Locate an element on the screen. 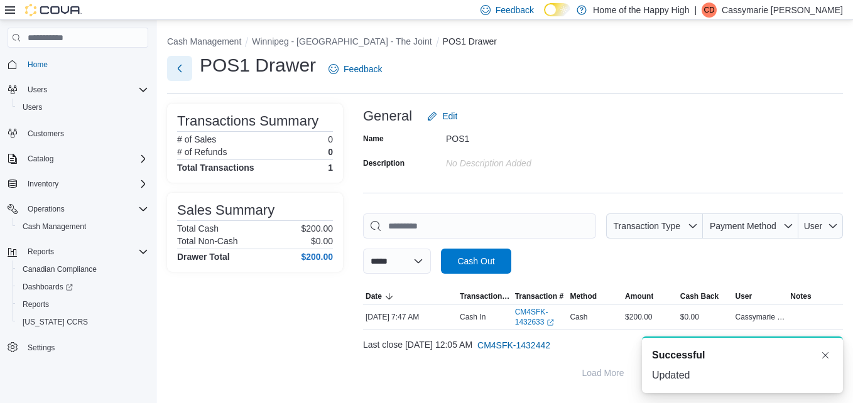 Image resolution: width=853 pixels, height=403 pixels. button: Date is located at coordinates (410, 297).